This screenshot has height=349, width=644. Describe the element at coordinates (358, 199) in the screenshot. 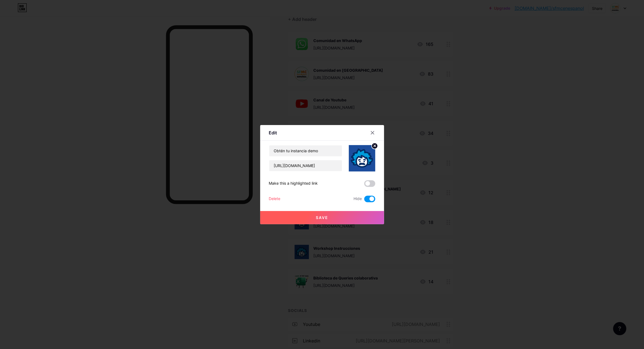

I see `span: Hide` at that location.